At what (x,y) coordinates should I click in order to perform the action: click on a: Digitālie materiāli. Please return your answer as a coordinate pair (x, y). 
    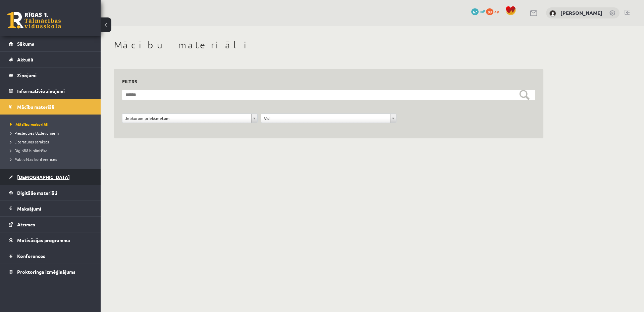
    Looking at the image, I should click on (50, 193).